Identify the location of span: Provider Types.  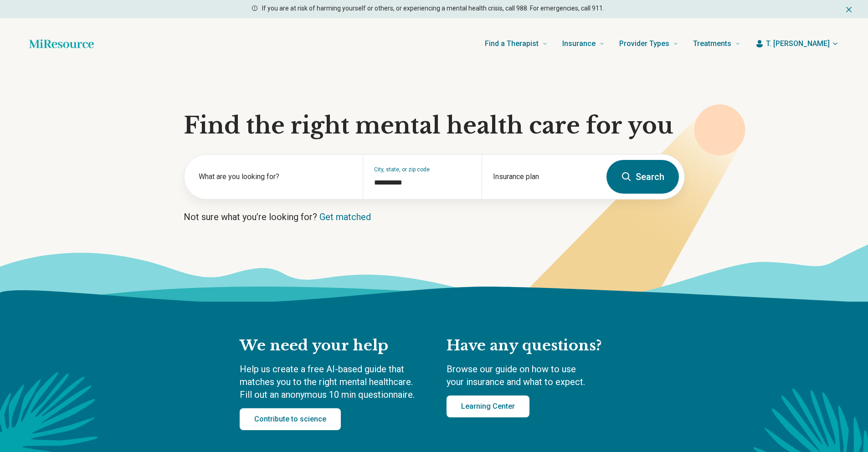
(644, 44).